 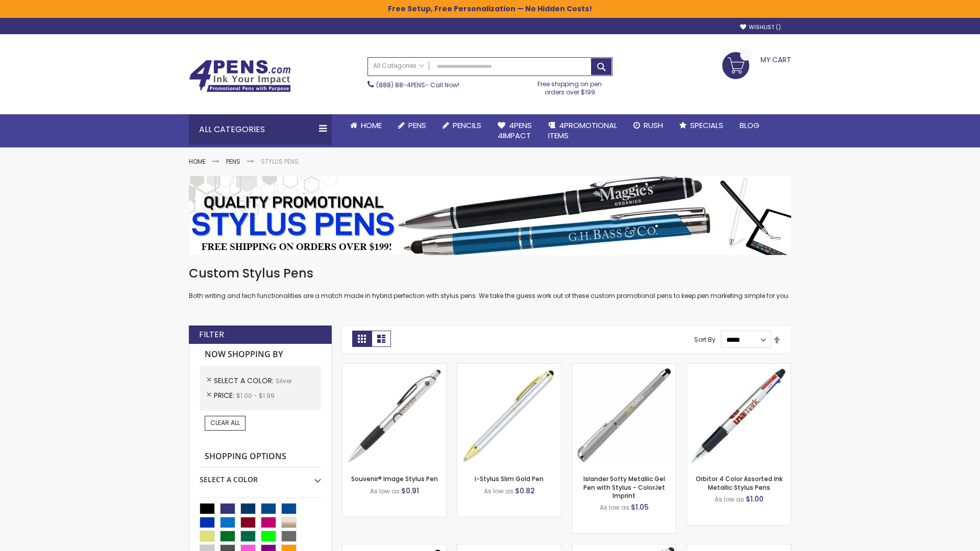 What do you see at coordinates (739, 483) in the screenshot?
I see `a: Orbitor 4 Color Assorted Ink Metallic Stylus Pens` at bounding box center [739, 483].